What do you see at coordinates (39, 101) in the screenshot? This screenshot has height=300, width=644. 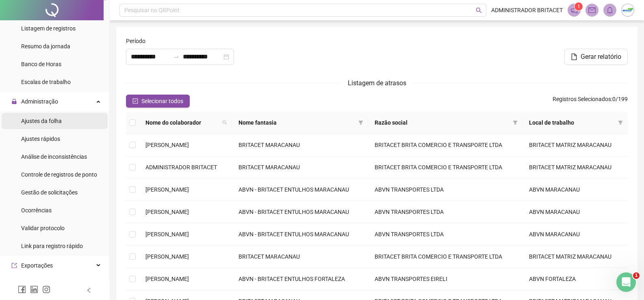 I see `span: Administração` at bounding box center [39, 101].